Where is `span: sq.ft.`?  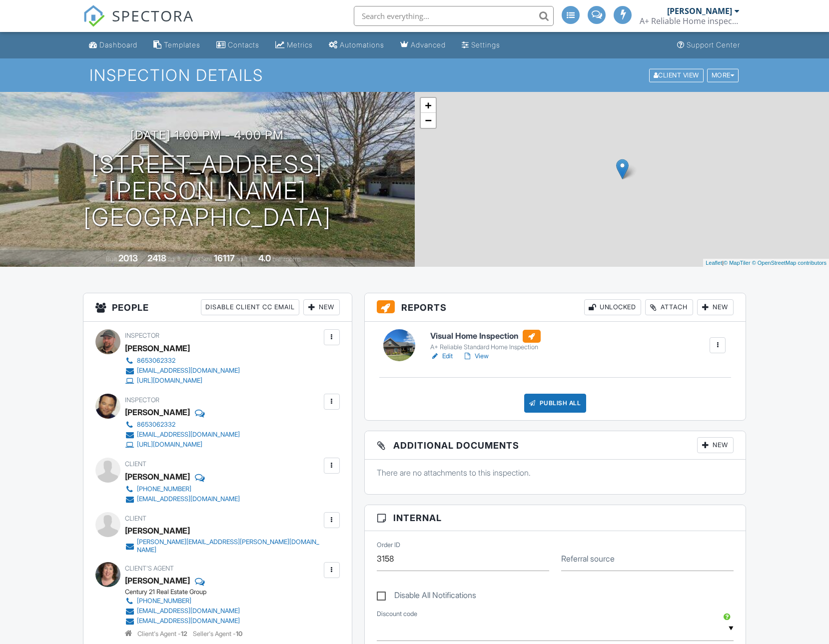
span: sq.ft. is located at coordinates (242, 259).